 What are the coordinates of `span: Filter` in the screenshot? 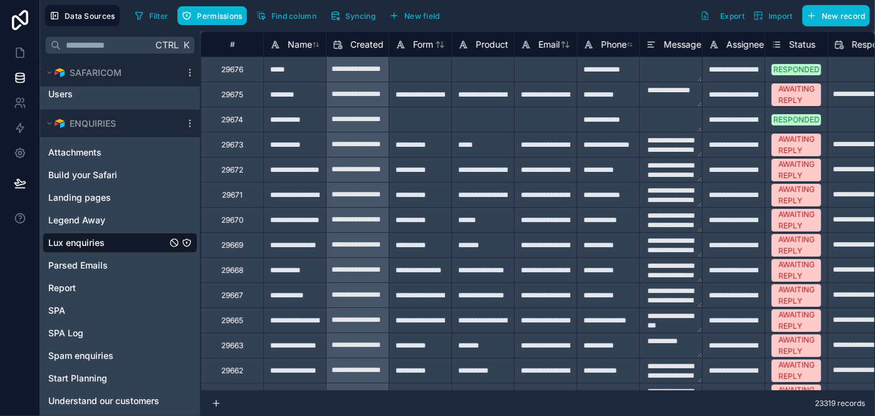 It's located at (159, 16).